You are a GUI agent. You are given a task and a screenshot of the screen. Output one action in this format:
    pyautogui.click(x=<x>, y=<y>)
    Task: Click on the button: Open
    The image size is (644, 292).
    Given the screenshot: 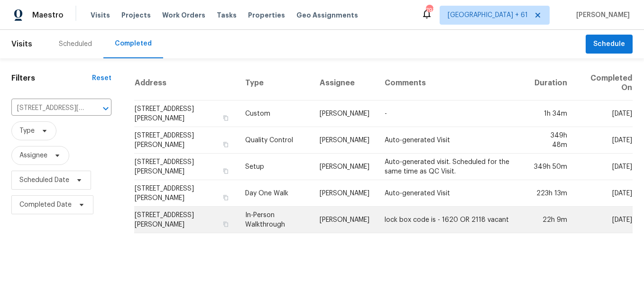 What is the action you would take?
    pyautogui.click(x=106, y=109)
    